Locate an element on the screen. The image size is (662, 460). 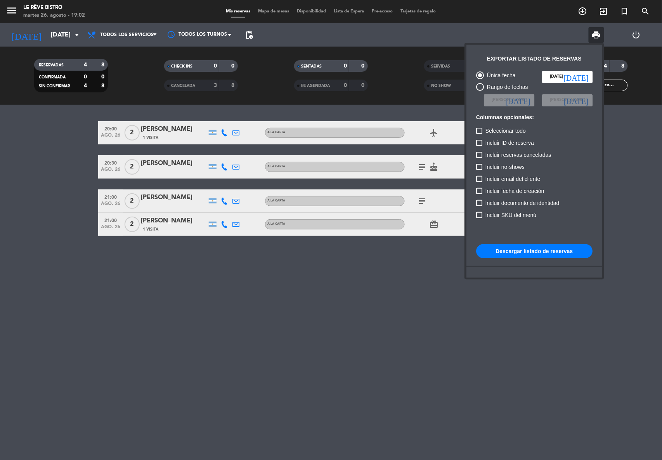
span: Incluir reservas canceladas is located at coordinates (519, 155).